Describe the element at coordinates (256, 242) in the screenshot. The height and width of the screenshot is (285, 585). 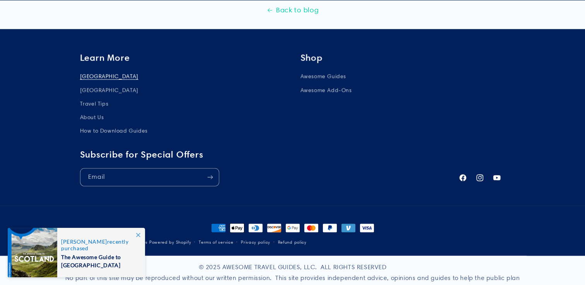
I see `a: Privacy policy` at that location.